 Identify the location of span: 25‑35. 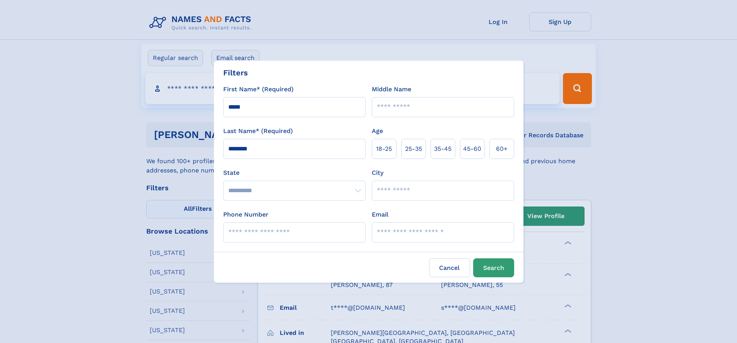
(414, 149).